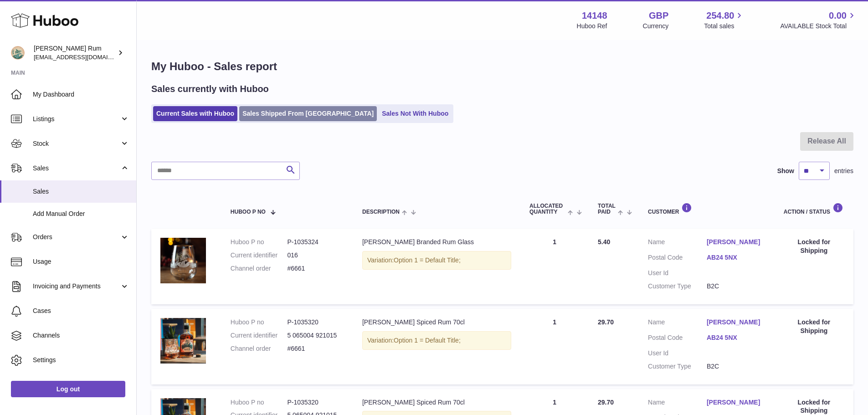 This screenshot has width=868, height=415. What do you see at coordinates (656, 26) in the screenshot?
I see `div: Currency` at bounding box center [656, 26].